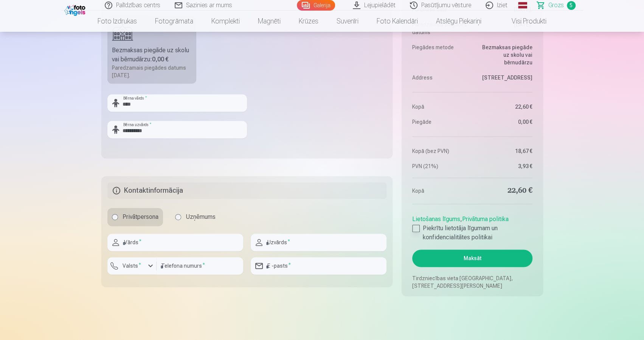 The height and width of the screenshot is (340, 644). What do you see at coordinates (436, 219) in the screenshot?
I see `a: Lietošanas līgums` at bounding box center [436, 219].